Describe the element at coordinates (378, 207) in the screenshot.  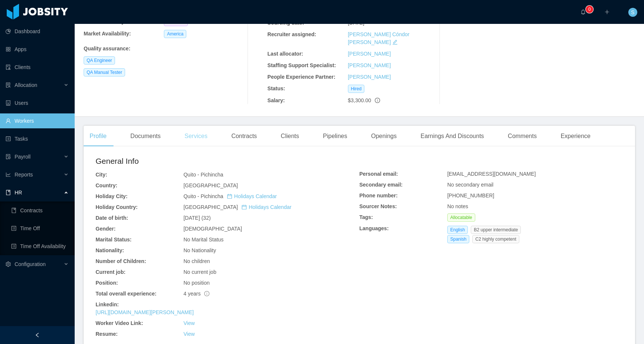
I see `b: Sourcer Notes:` at that location.